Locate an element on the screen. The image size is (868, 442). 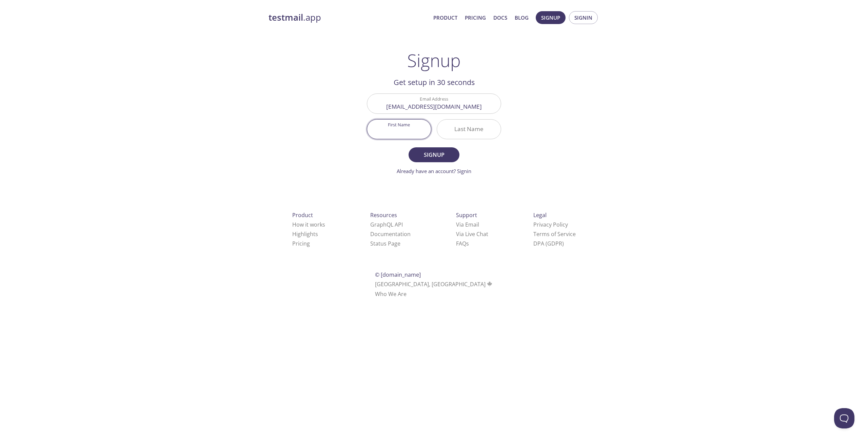
a: Highlights is located at coordinates (305, 234).